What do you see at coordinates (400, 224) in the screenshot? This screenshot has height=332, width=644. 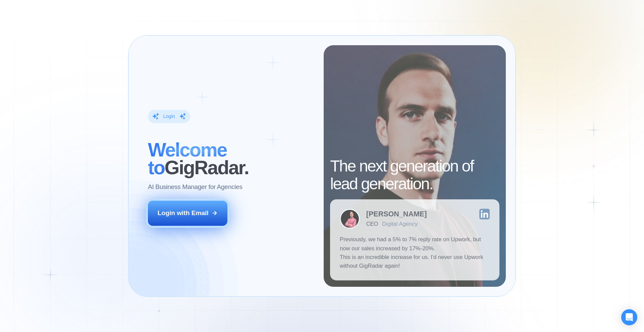 I see `div: Digital Agency` at bounding box center [400, 224].